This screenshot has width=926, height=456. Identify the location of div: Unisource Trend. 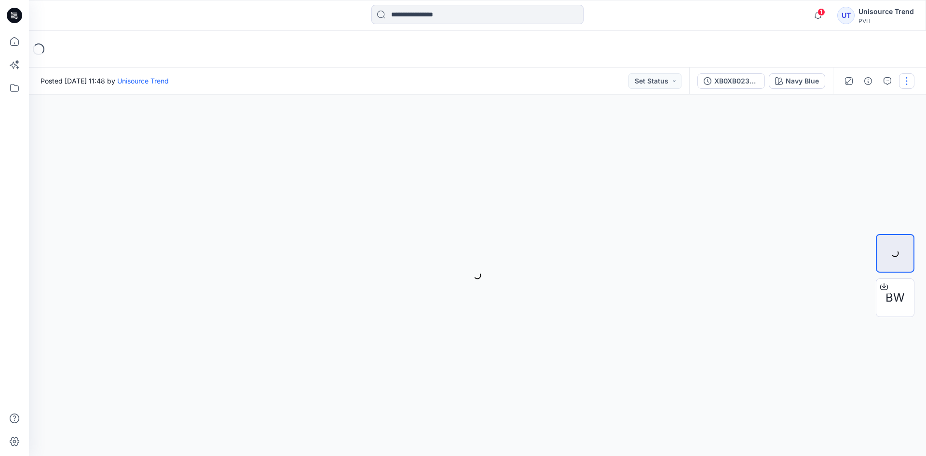
(886, 12).